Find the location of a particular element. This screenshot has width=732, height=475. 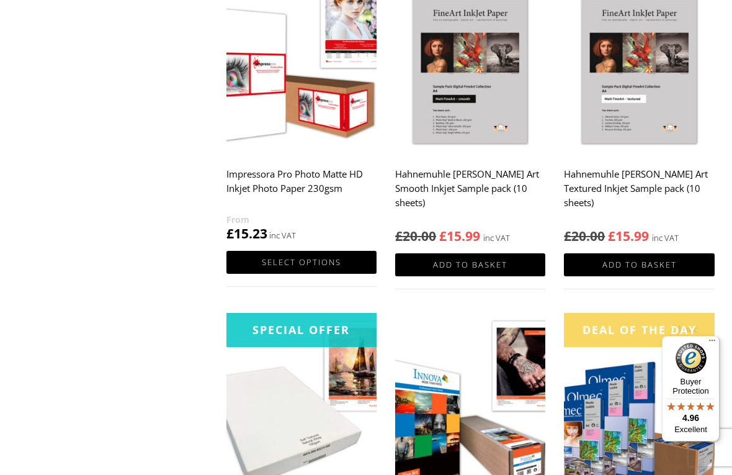

bdi: 15.23 is located at coordinates (247, 233).